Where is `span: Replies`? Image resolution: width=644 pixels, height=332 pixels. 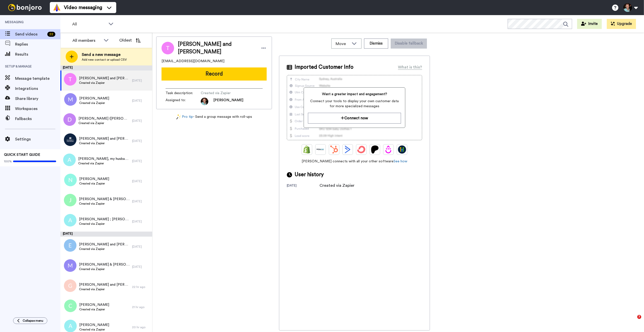
span: Replies is located at coordinates (38, 44).